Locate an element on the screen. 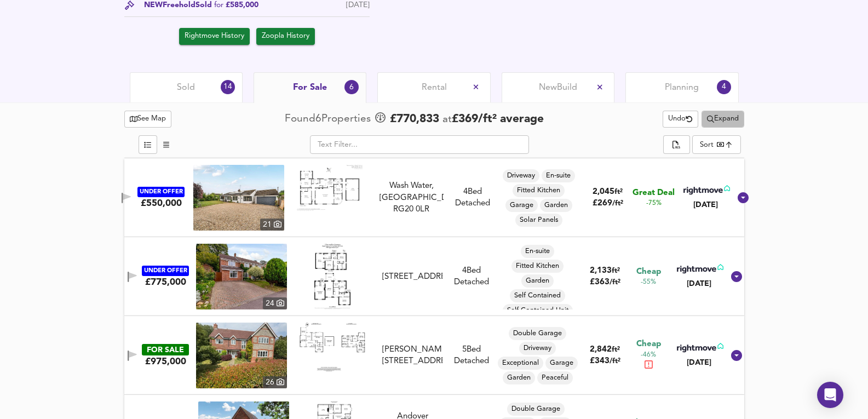 The height and width of the screenshot is (419, 868). span: at is located at coordinates (447, 119).